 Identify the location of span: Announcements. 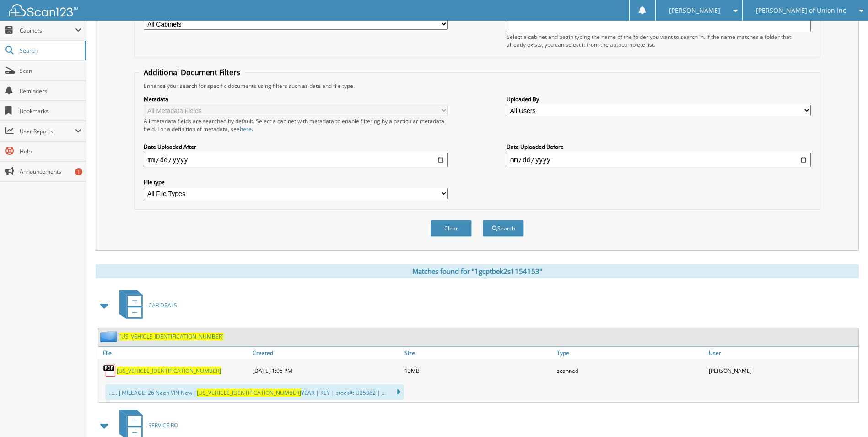
(50, 171).